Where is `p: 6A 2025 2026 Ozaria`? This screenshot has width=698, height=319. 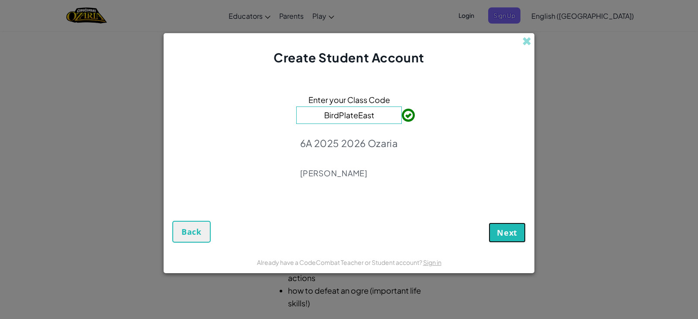
p: 6A 2025 2026 Ozaria is located at coordinates (349, 143).